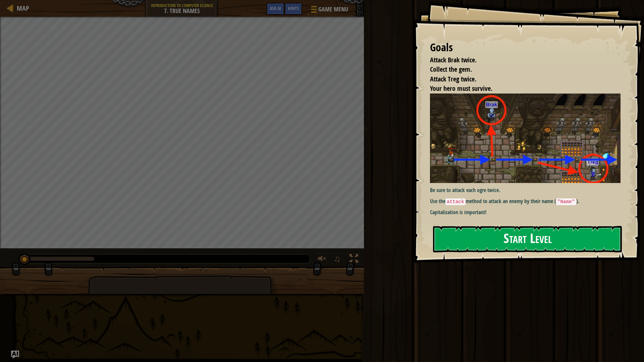 The width and height of the screenshot is (644, 362). What do you see at coordinates (354, 260) in the screenshot?
I see `button: Toggle fullscreen` at bounding box center [354, 260].